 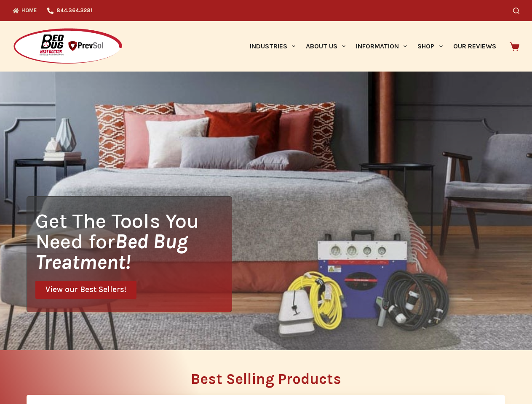 What do you see at coordinates (112, 252) in the screenshot?
I see `i: Bed Bug Treatment!` at bounding box center [112, 252].